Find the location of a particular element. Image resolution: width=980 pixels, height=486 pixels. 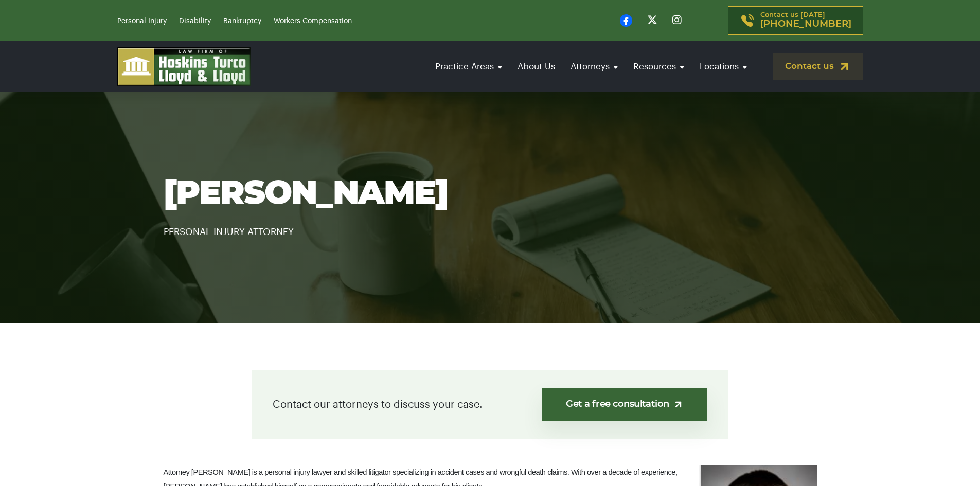

a: Disability is located at coordinates (195, 21).